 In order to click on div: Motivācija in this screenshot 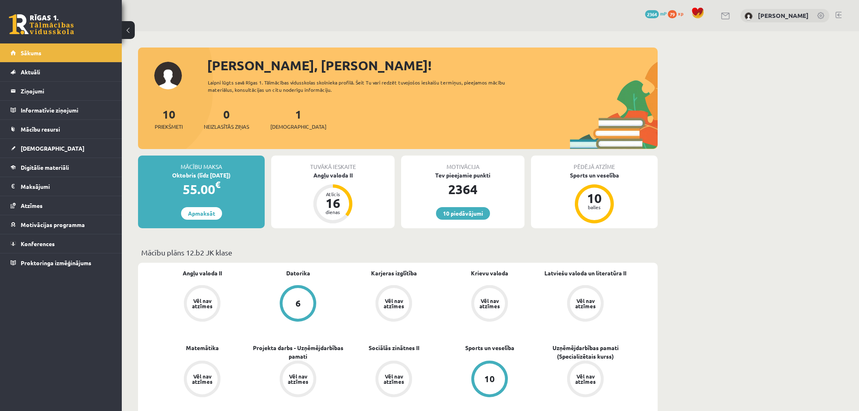, I will do `click(463, 163)`.